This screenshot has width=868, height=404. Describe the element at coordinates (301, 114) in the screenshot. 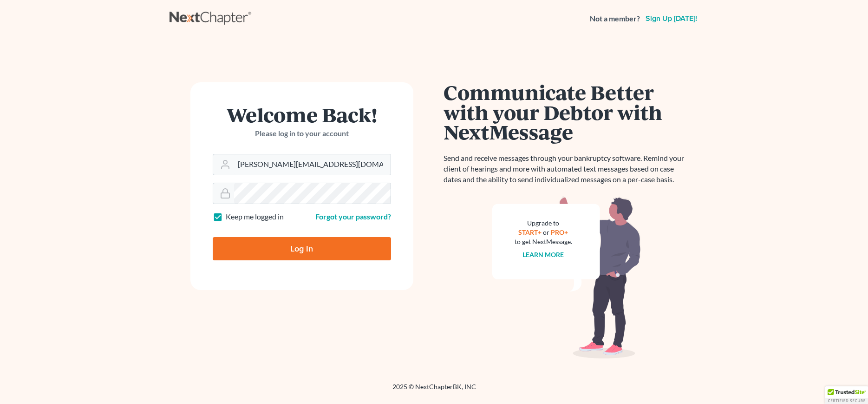

I see `h1: Welcome Back!` at that location.